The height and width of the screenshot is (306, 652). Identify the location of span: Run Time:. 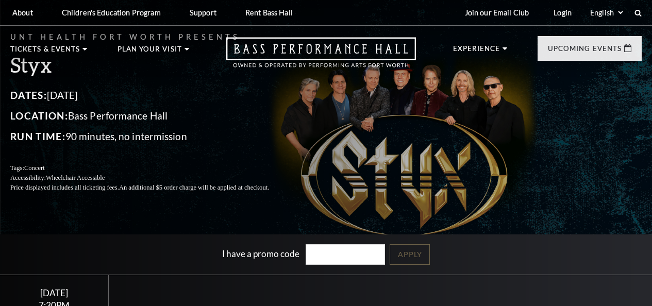
(38, 136).